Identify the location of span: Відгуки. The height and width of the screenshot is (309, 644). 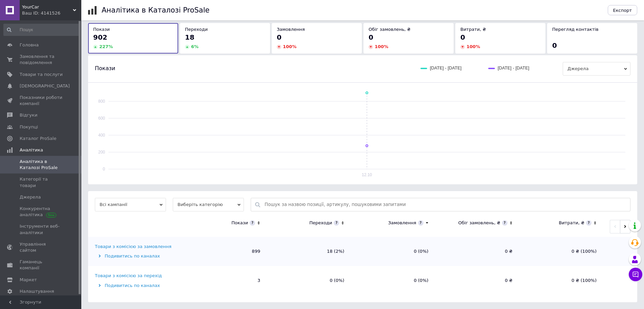
(28, 115).